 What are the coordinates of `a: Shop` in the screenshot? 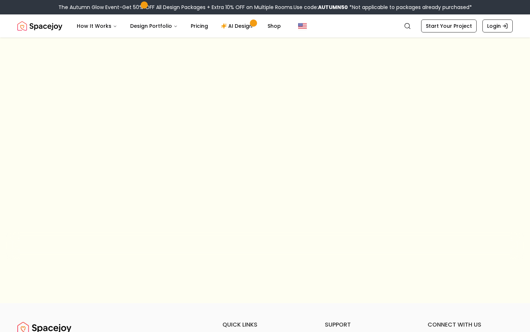 It's located at (274, 26).